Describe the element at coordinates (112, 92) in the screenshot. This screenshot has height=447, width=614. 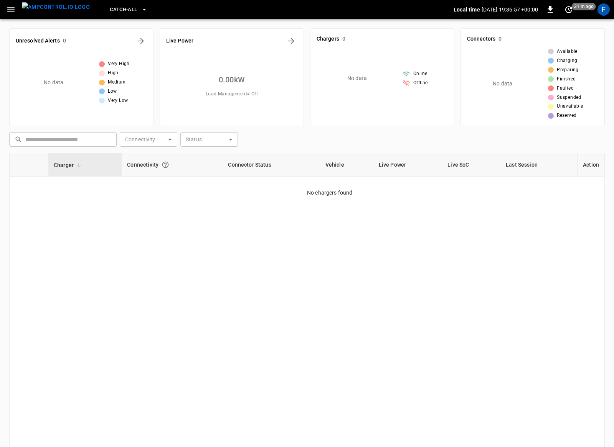
I see `span: Low` at that location.